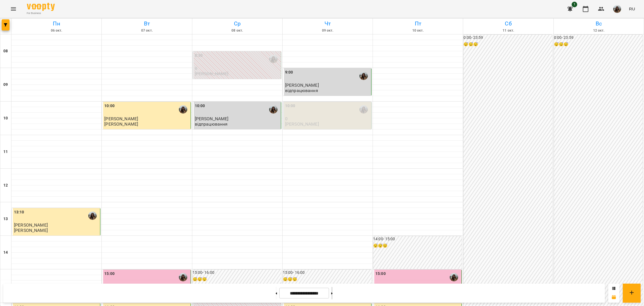  I want to click on span: For Business, so click(41, 13).